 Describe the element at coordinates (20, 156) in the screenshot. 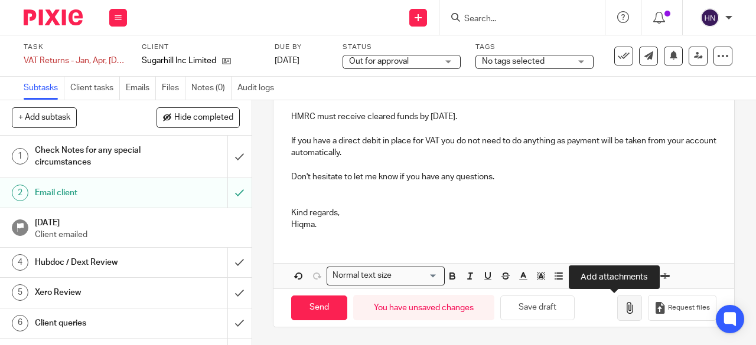

I see `div: 1` at that location.